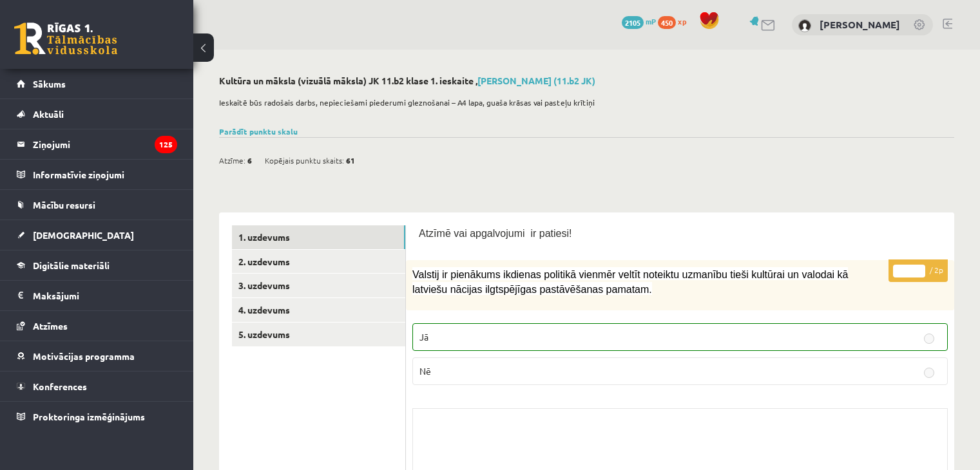 The width and height of the screenshot is (980, 470). What do you see at coordinates (97, 296) in the screenshot?
I see `a: Maksājumi` at bounding box center [97, 296].